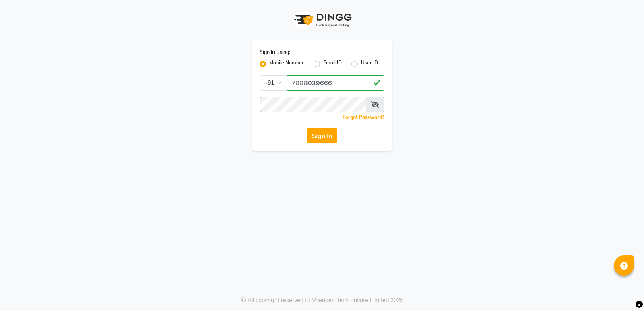 The width and height of the screenshot is (644, 311). I want to click on label: Mobile Number, so click(286, 64).